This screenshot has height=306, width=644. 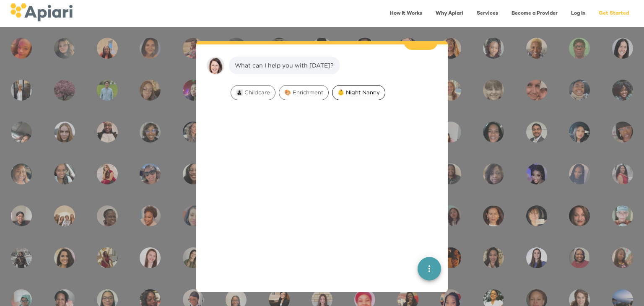 What do you see at coordinates (406, 13) in the screenshot?
I see `a: How It Works` at bounding box center [406, 13].